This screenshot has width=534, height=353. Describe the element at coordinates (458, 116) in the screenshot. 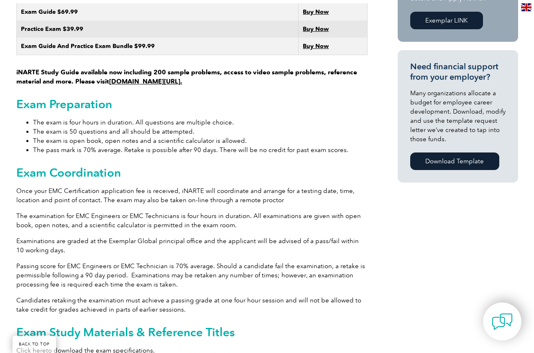

I see `p: Many organizations allocate a budget for employee career development. Download, modify and use th...` at that location.